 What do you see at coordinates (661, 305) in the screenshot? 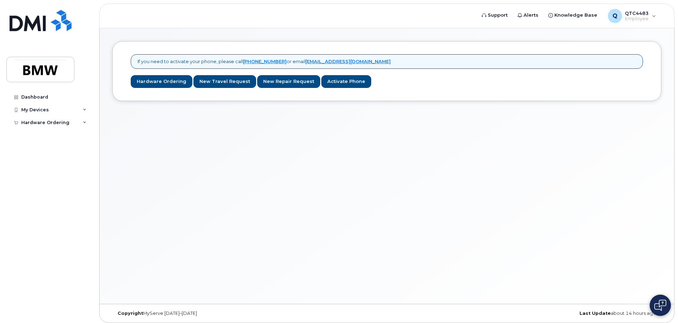
I see `img: Open chat` at bounding box center [661, 305].